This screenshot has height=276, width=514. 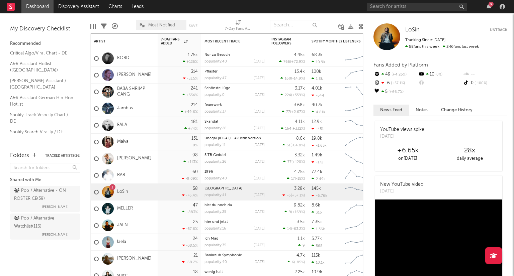 I want to click on div: 0, so click(x=485, y=83).